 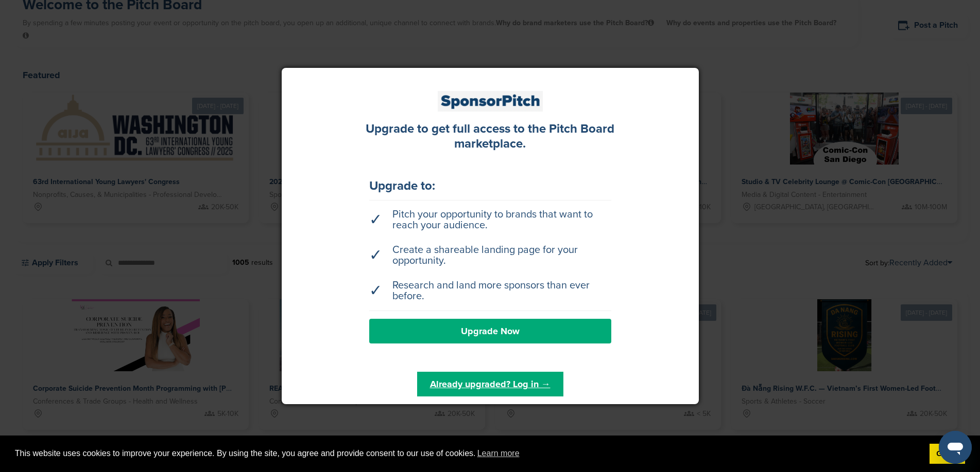 I want to click on a: learn more about cookies, so click(x=498, y=454).